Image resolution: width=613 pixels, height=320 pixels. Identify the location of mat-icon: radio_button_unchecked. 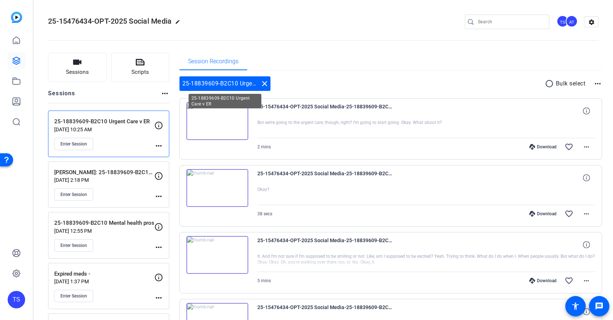
(550, 84).